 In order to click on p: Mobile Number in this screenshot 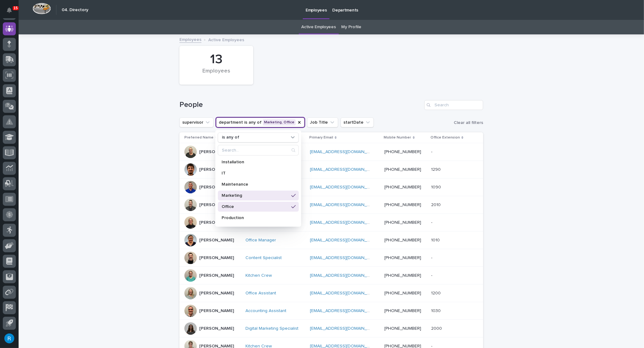, I will do `click(398, 138)`.